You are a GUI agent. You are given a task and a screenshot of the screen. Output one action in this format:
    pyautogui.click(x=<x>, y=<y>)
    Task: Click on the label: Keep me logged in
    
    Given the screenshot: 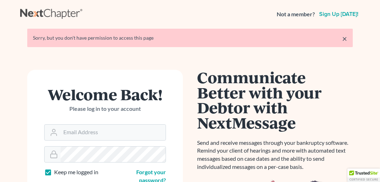 What is the action you would take?
    pyautogui.click(x=76, y=172)
    